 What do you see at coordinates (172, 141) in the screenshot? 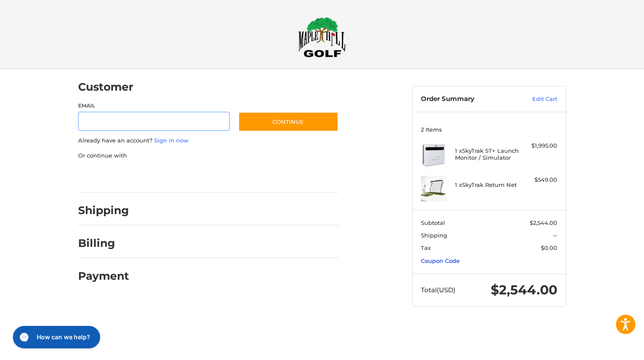
I see `a: Sign in now` at bounding box center [172, 141].